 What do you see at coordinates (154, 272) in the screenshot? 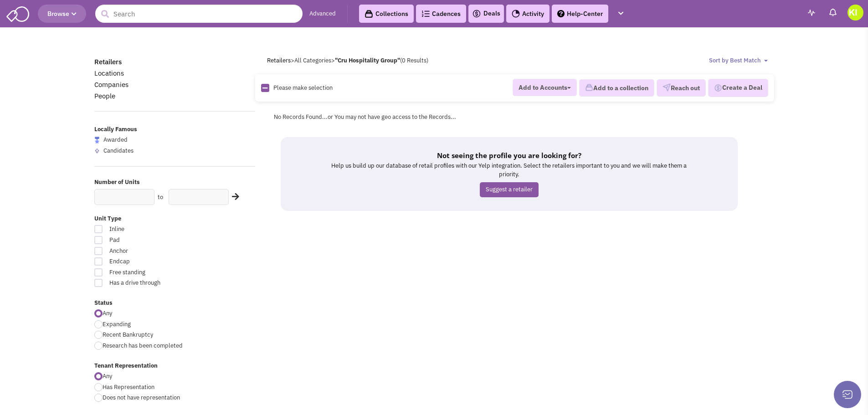
I see `span: Free standing` at bounding box center [154, 272].